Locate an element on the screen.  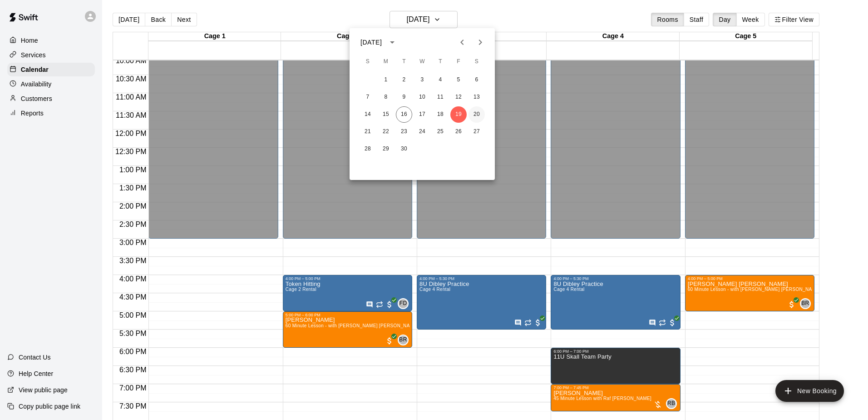
button: 14 is located at coordinates (368, 114).